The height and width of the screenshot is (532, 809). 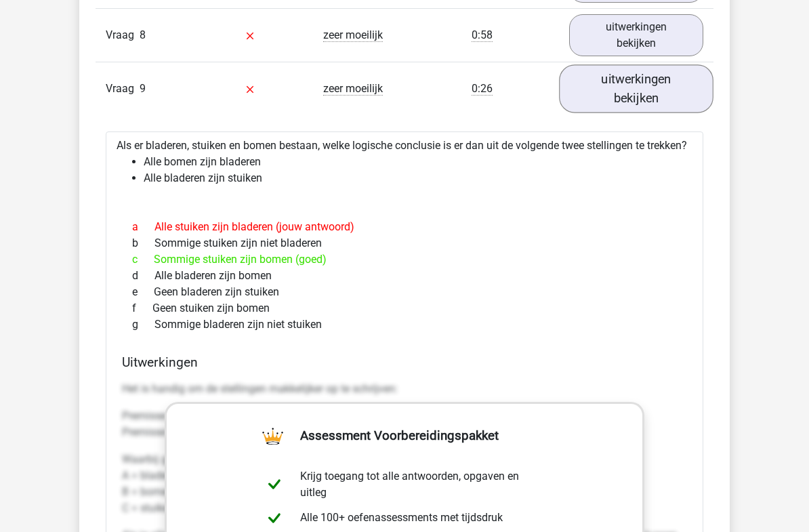 What do you see at coordinates (404, 276) in the screenshot?
I see `div: Alle bladeren zijn bomen` at bounding box center [404, 276].